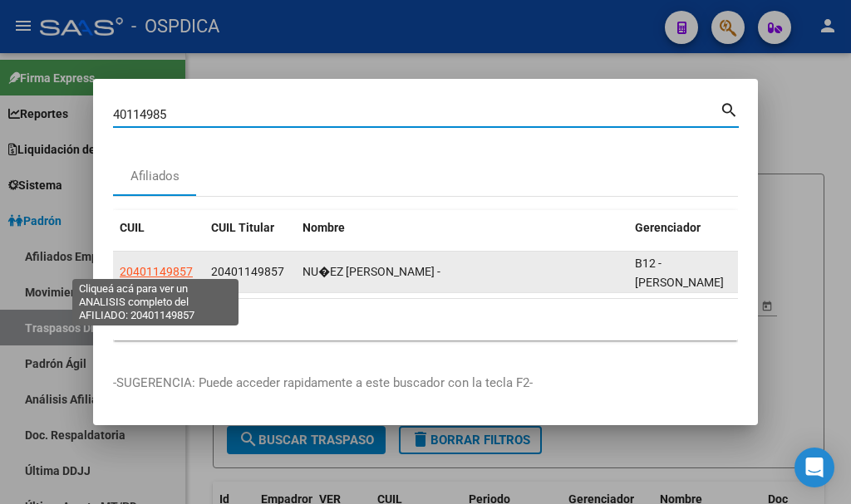 The height and width of the screenshot is (504, 851). I want to click on mat-icon: search, so click(729, 109).